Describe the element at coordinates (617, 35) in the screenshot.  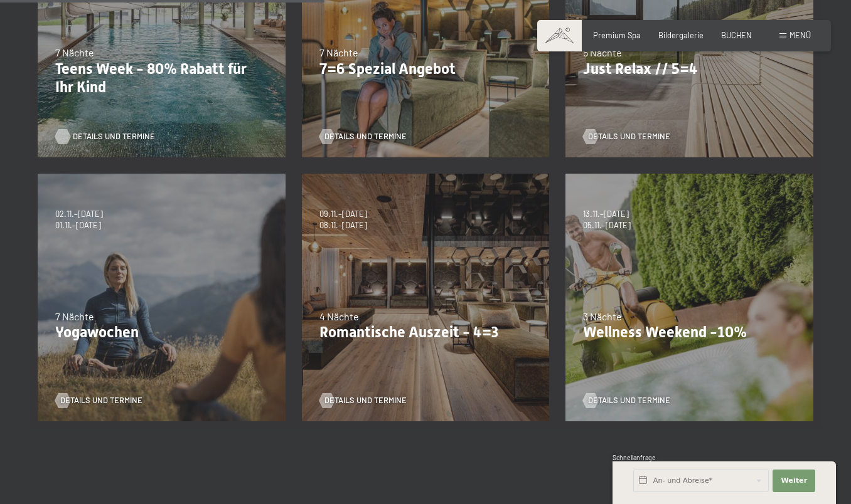
I see `span: Premium Spa` at that location.